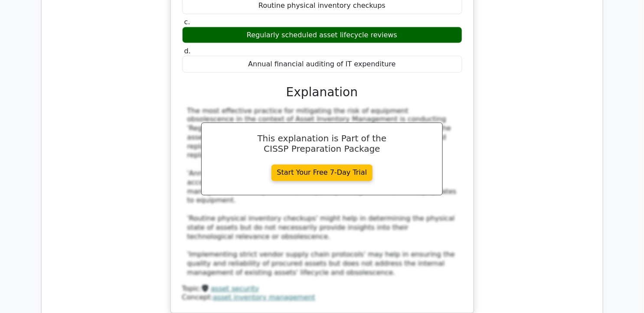  What do you see at coordinates (264, 298) in the screenshot?
I see `a: asset inventory management` at bounding box center [264, 298].